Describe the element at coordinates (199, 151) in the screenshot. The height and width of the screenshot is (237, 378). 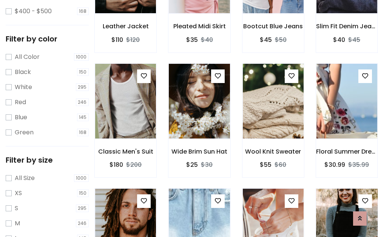
I see `h6: Wide Brim Sun Hat` at that location.